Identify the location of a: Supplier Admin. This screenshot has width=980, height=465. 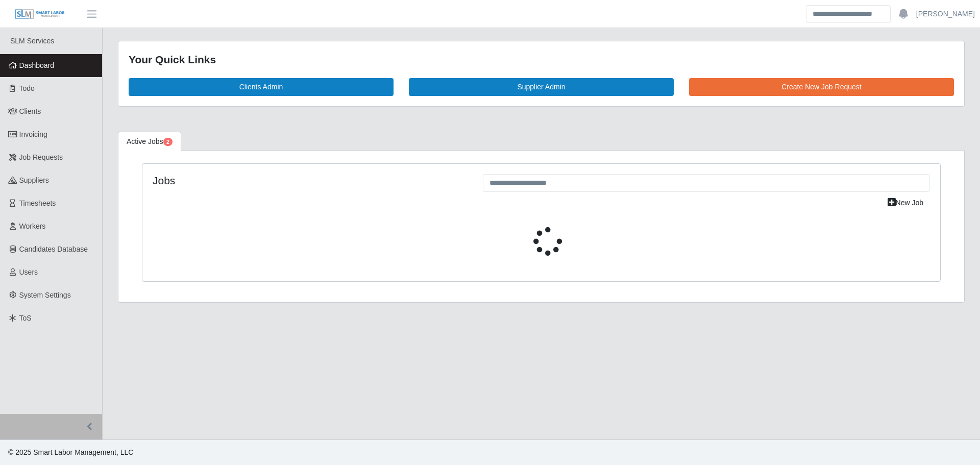
(541, 87).